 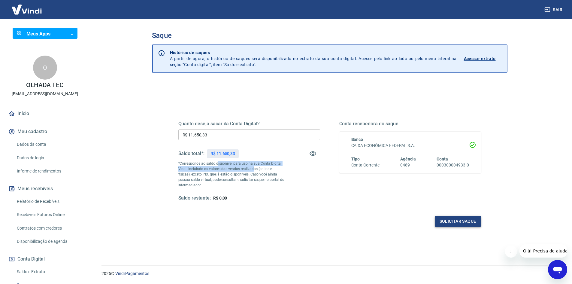 I want to click on p: R$ 11.650,33, so click(x=223, y=153).